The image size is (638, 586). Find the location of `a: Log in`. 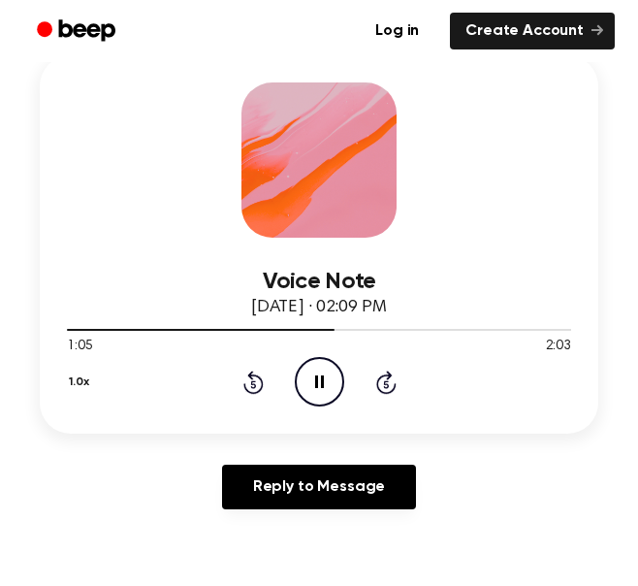

a: Log in is located at coordinates (397, 31).